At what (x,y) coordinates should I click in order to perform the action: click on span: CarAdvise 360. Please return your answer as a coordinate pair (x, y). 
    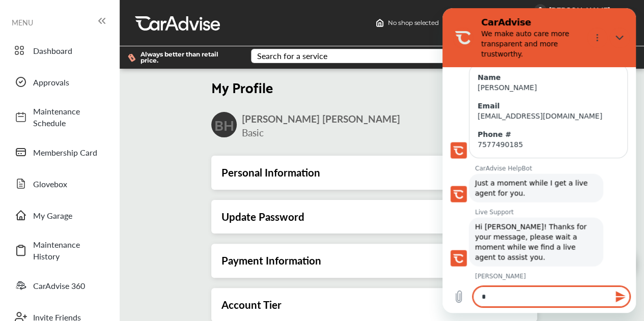
    Looking at the image, I should click on (69, 286).